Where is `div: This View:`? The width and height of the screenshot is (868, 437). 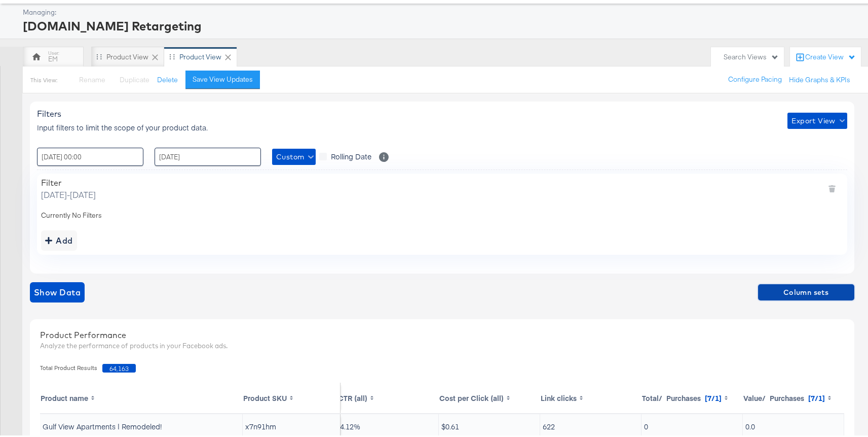 div: This View: is located at coordinates (43, 78).